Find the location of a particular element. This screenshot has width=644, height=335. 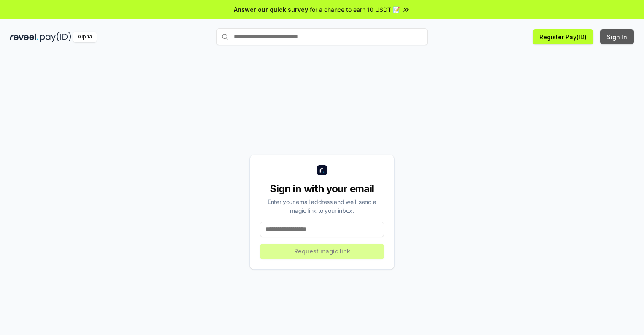

img: reveel_dark is located at coordinates (24, 37).